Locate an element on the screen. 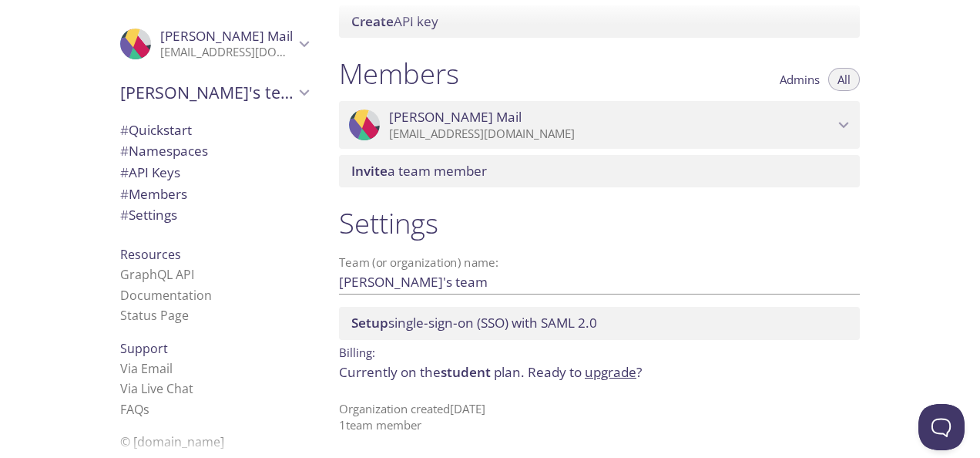 The image size is (980, 458). div: Quickstart is located at coordinates (215, 130).